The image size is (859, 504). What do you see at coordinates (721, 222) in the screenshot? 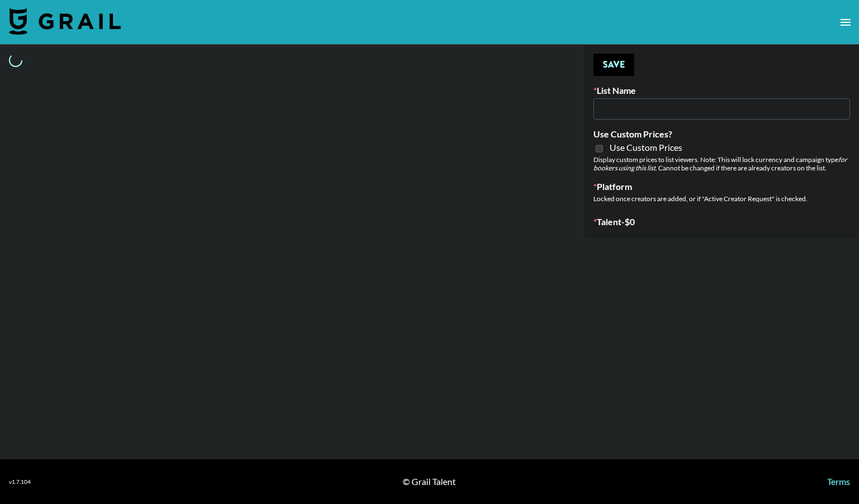
I see `label: Talent - $ 0` at bounding box center [721, 222].